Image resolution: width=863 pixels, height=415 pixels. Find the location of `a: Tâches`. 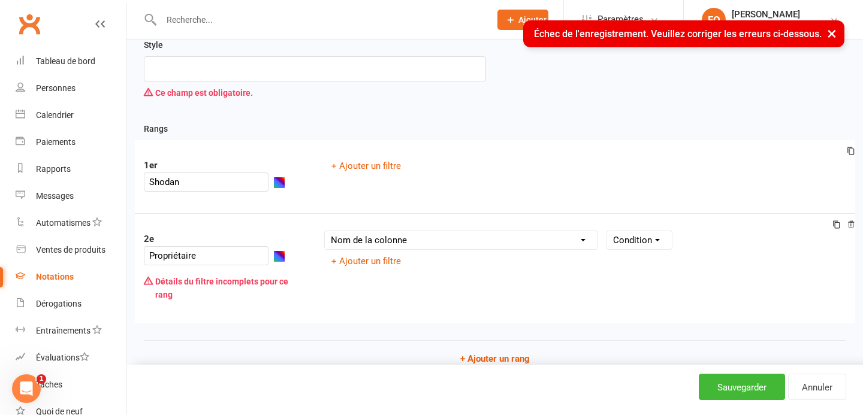

a: Tâches is located at coordinates (71, 385).